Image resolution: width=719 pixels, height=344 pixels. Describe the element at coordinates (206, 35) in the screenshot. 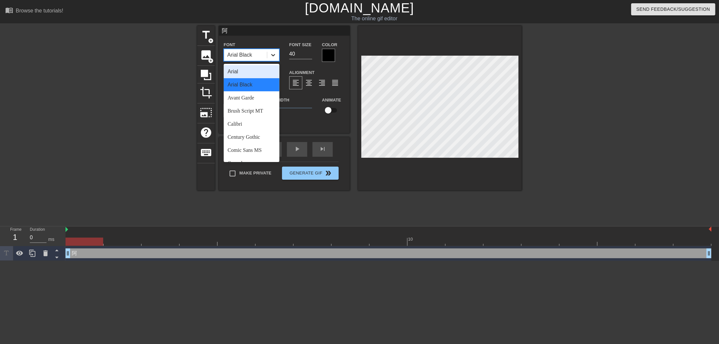

I see `span: title` at that location.